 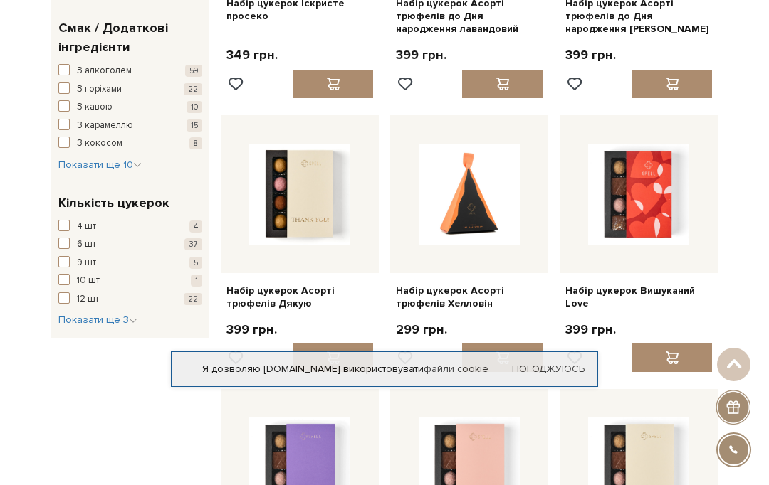 What do you see at coordinates (100, 165) in the screenshot?
I see `button: Показати ще 10` at bounding box center [100, 165].